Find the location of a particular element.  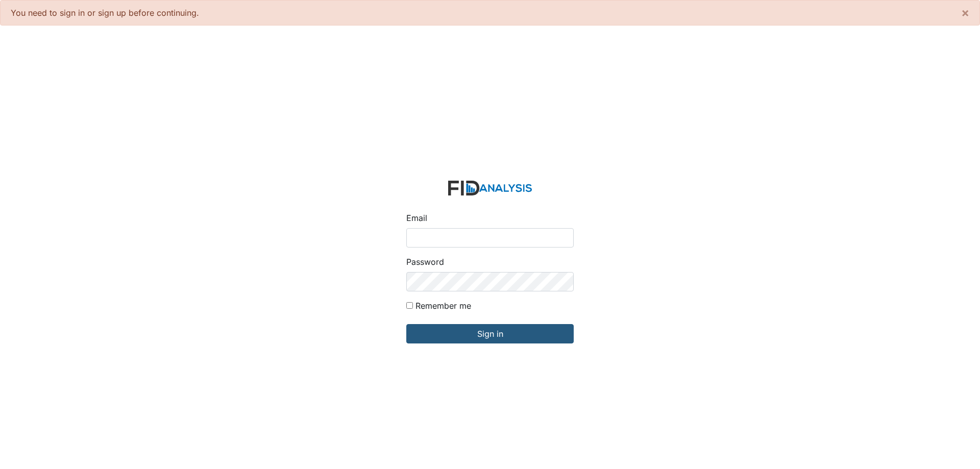

label: Remember me is located at coordinates (443, 305).